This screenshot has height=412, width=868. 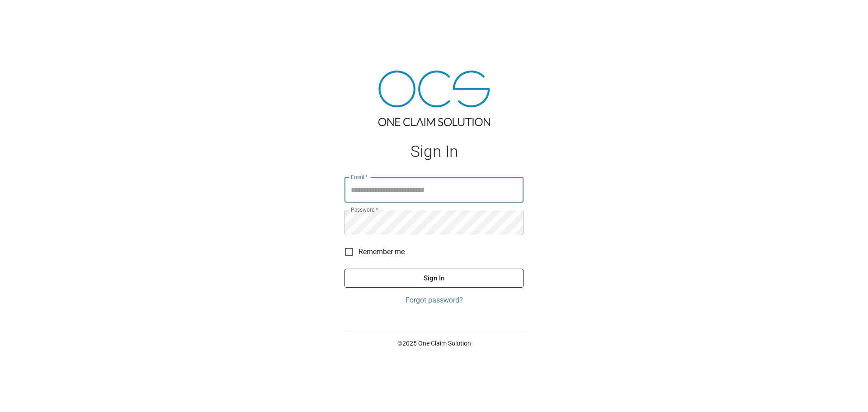 I want to click on img: ocs-logo-white-transparent.png, so click(x=29, y=15).